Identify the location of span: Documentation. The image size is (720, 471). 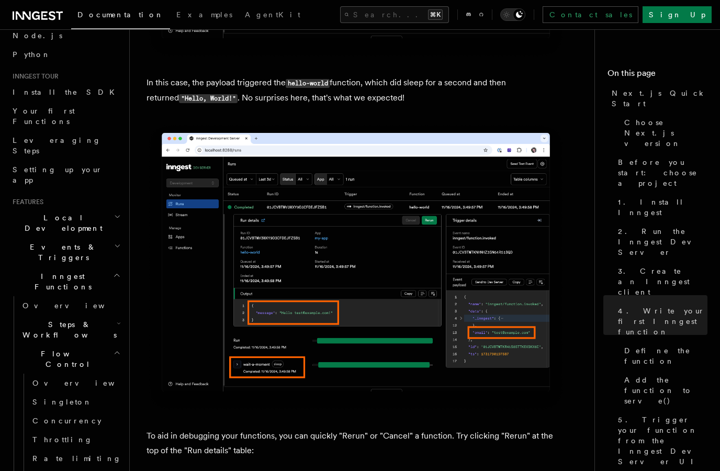
(120, 15).